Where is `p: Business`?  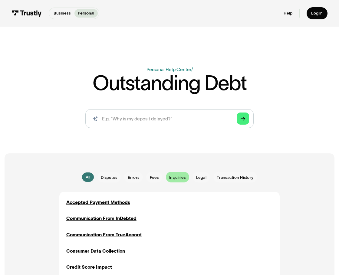
p: Business is located at coordinates (62, 13).